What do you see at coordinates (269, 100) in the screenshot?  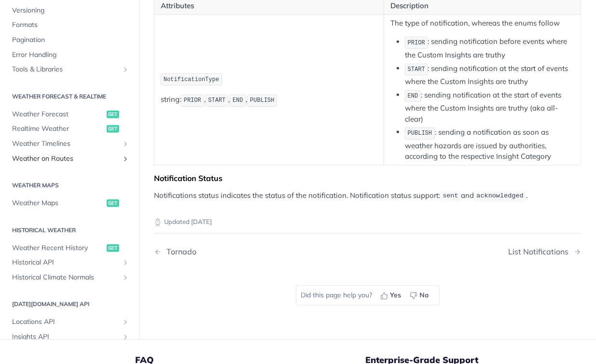 I see `p: string: , , ,` at bounding box center [269, 100].